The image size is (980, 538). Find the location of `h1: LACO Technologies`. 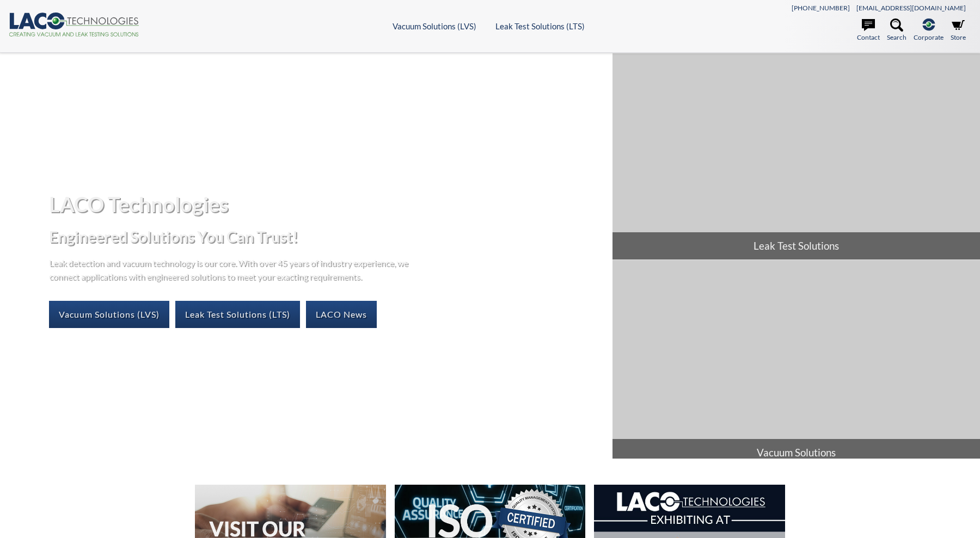

h1: LACO Technologies is located at coordinates (326, 204).